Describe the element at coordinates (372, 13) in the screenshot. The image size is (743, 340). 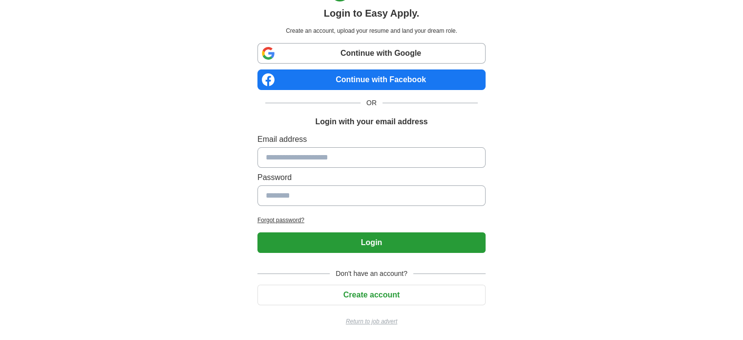
I see `h1: Login to Easy Apply.` at that location.